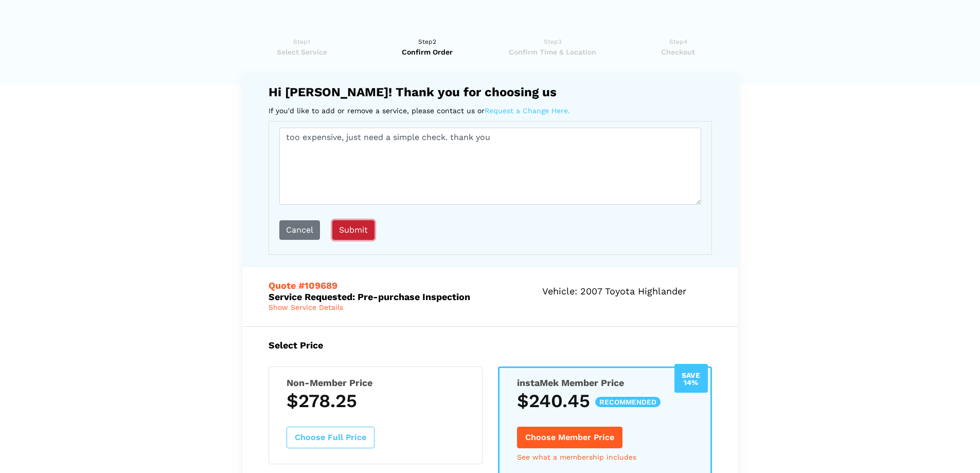  Describe the element at coordinates (303, 286) in the screenshot. I see `span: Quote #109689` at that location.